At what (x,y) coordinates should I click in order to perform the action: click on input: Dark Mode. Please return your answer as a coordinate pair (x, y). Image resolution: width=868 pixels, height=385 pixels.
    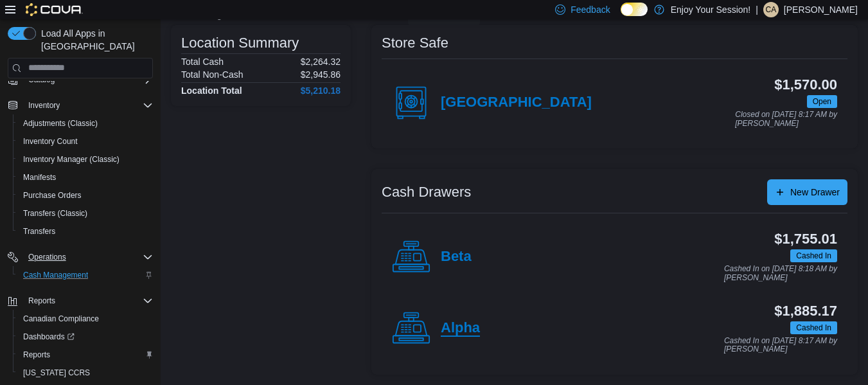
    Looking at the image, I should click on (635, 9).